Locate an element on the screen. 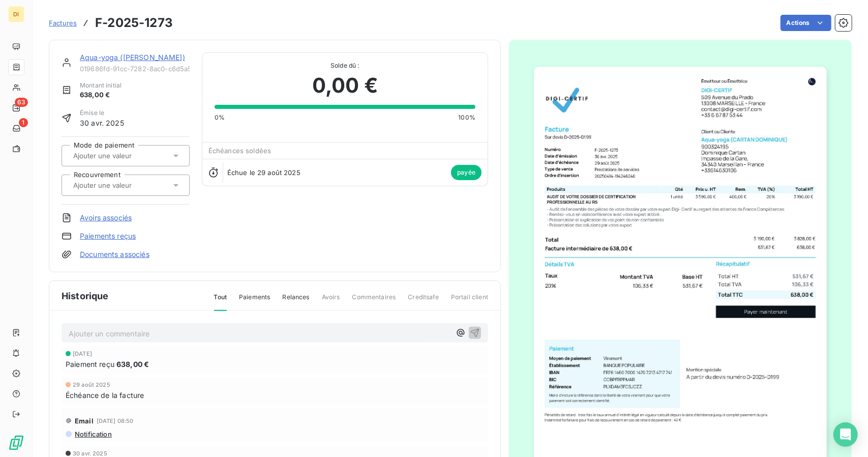  span: 0% is located at coordinates (220, 118).